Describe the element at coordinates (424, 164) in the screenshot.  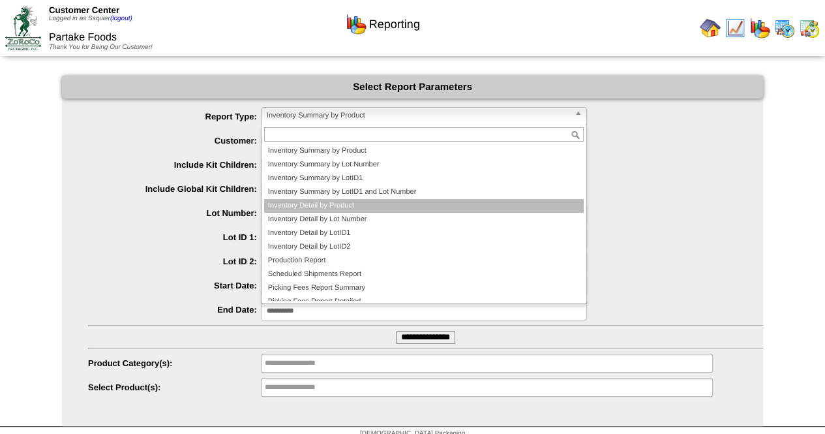
I see `li: Inventory Summary by Lot Number` at that location.